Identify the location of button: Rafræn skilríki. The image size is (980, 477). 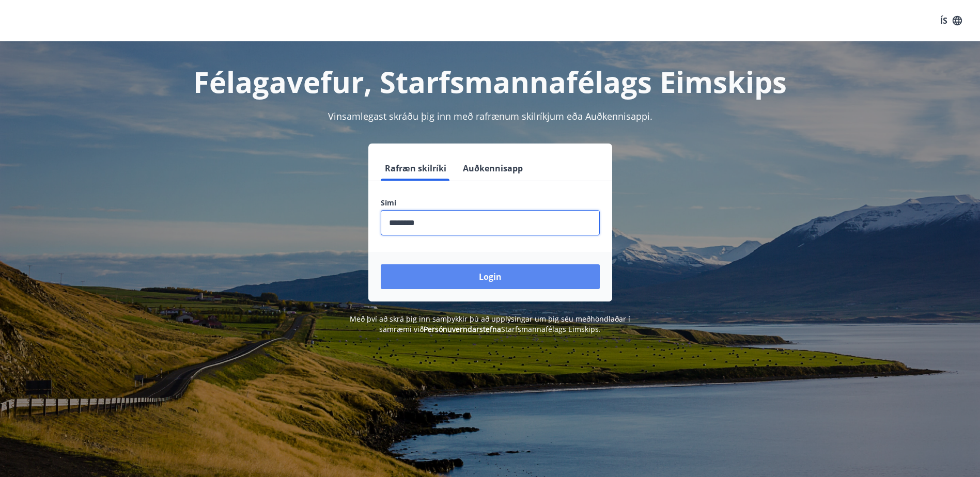
(415, 168).